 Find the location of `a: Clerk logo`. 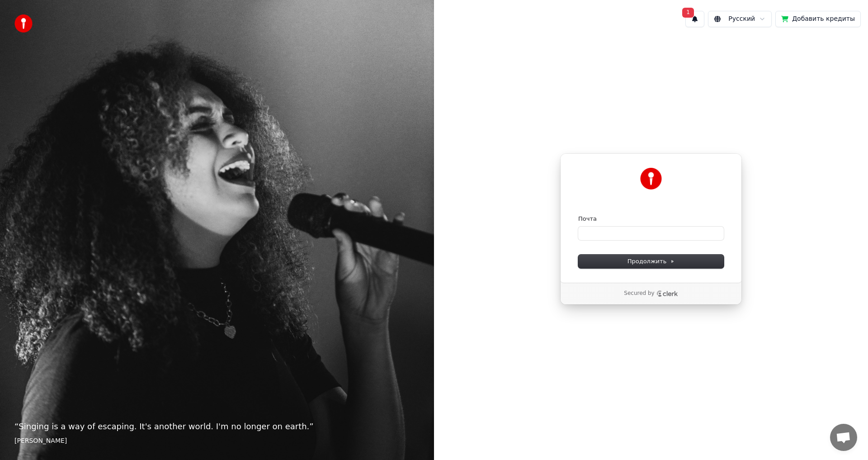

a: Clerk logo is located at coordinates (667, 294).